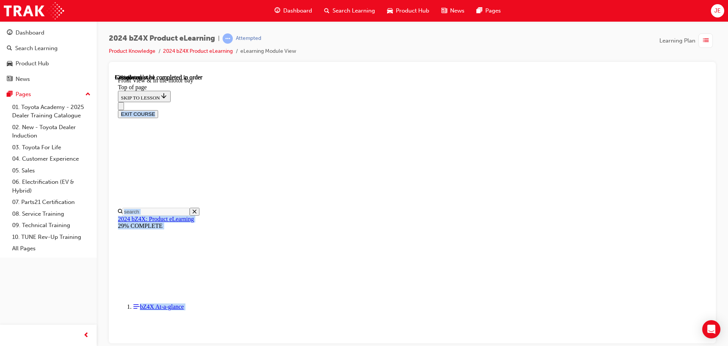 This screenshot has width=728, height=346. I want to click on span: News, so click(458, 11).